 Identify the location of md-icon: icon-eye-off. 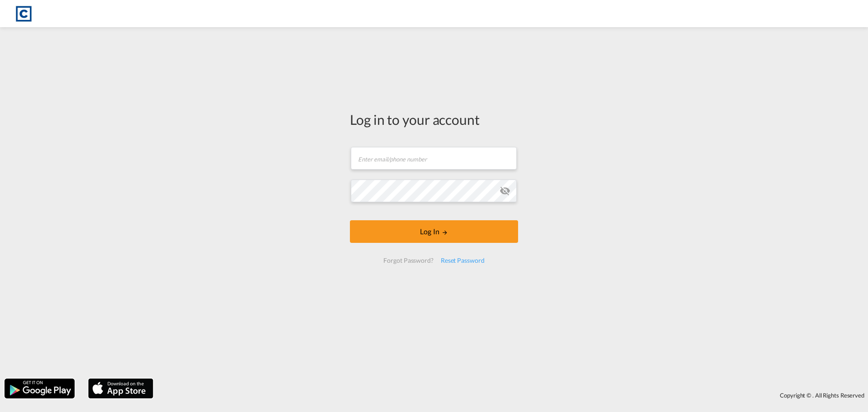
(505, 191).